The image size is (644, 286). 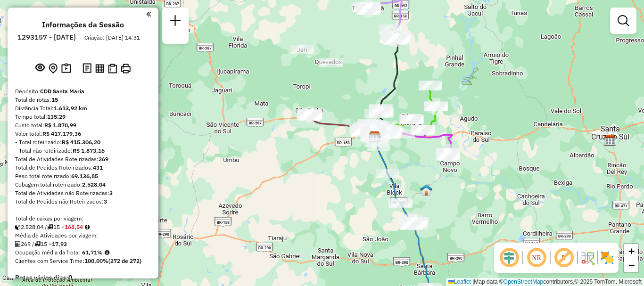 I want to click on div: Depósito:, so click(x=83, y=92).